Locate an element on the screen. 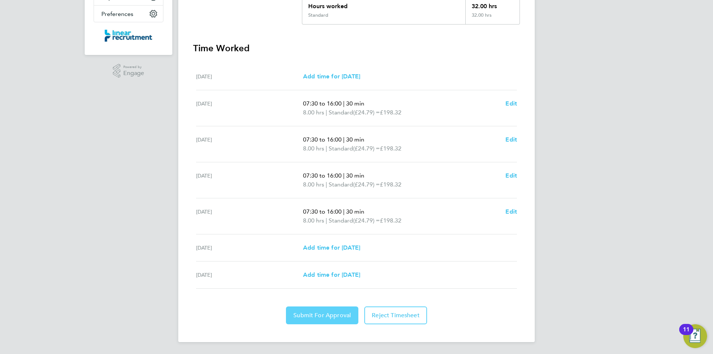  span: Submit For Approval is located at coordinates (322, 315).